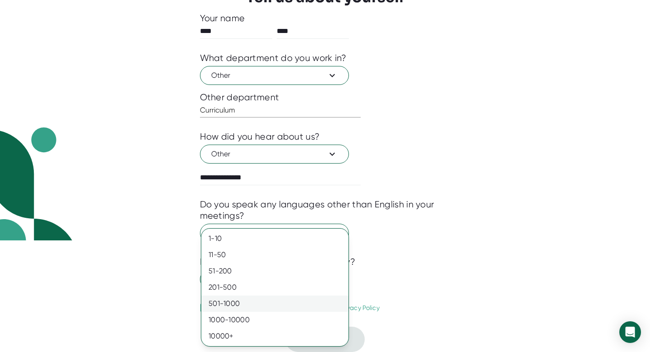  What do you see at coordinates (630, 332) in the screenshot?
I see `div: Open Intercom Messenger` at bounding box center [630, 332].